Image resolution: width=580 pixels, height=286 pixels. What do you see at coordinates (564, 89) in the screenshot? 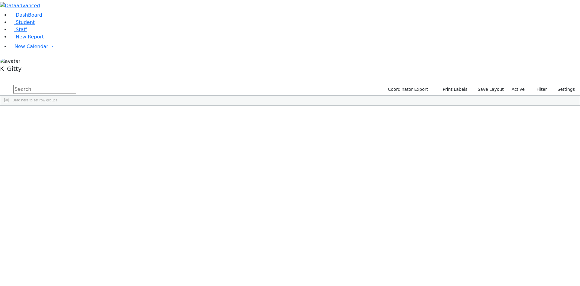
I see `button: Settings` at bounding box center [564, 89].